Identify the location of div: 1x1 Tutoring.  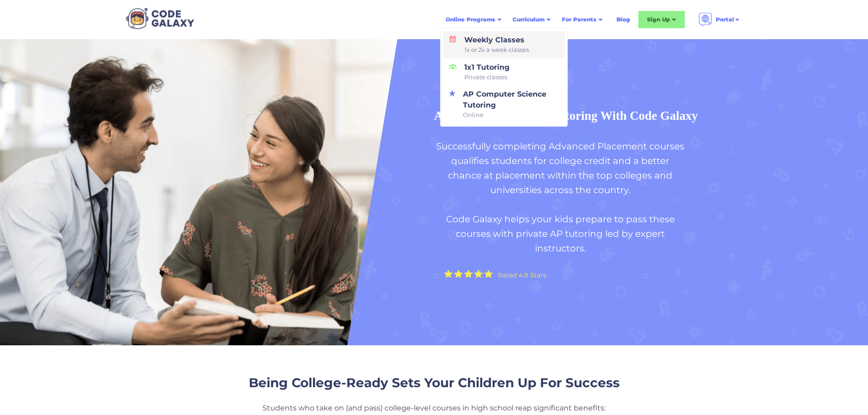
(485, 72).